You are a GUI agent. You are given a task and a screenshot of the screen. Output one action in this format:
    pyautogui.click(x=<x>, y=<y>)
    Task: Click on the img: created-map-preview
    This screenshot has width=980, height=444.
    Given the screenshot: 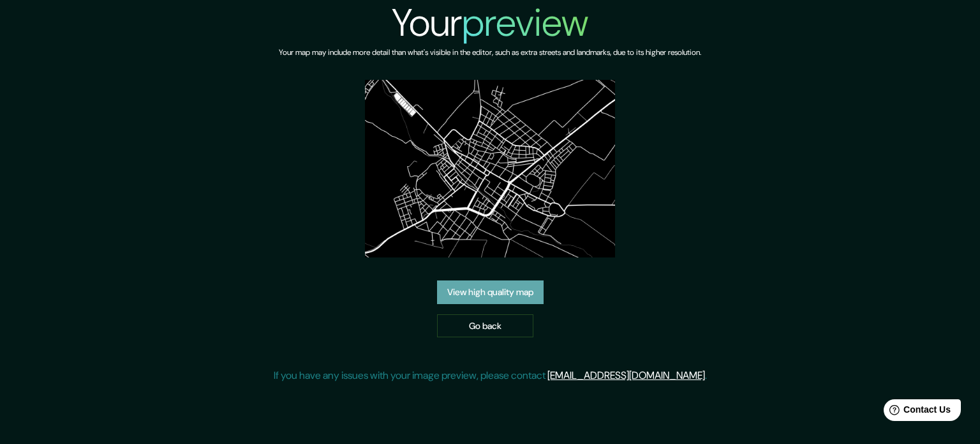 What is the action you would take?
    pyautogui.click(x=490, y=169)
    